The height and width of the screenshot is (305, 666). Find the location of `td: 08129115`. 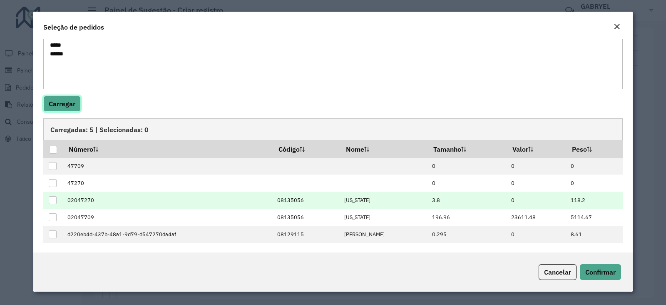

td: 08129115 is located at coordinates (307, 234).